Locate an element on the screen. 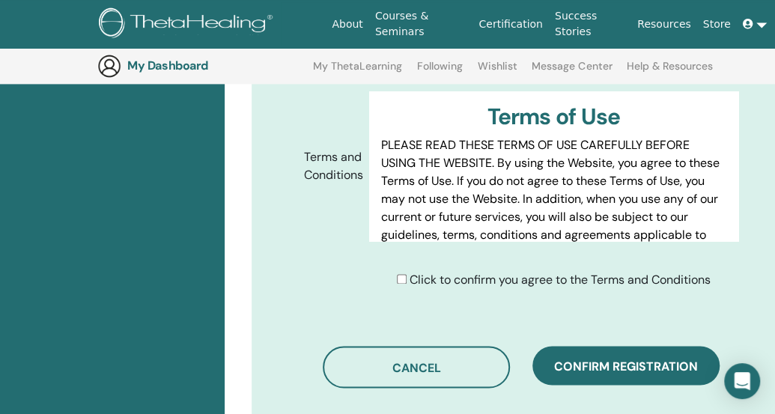 The height and width of the screenshot is (414, 775). div: Open Intercom Messenger is located at coordinates (742, 381).